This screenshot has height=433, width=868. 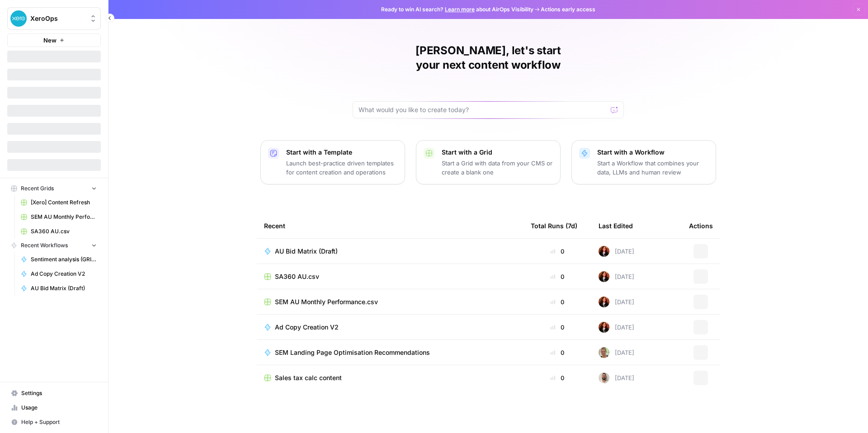 What do you see at coordinates (59, 408) in the screenshot?
I see `span: Usage` at bounding box center [59, 408].